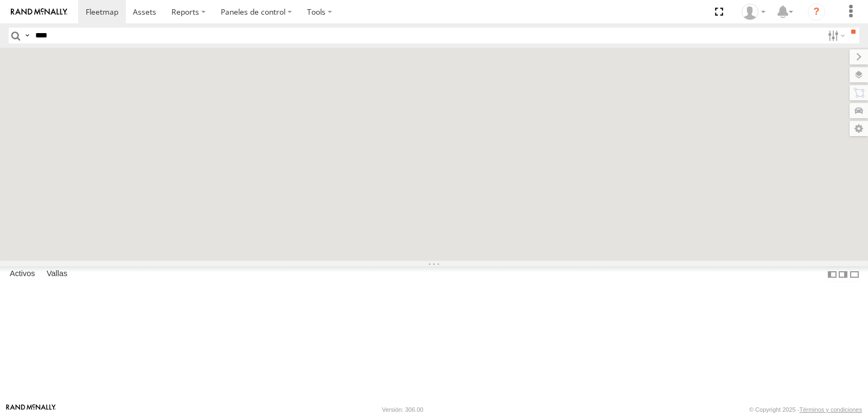  What do you see at coordinates (253, 11) in the screenshot?
I see `font: Paneles de control` at bounding box center [253, 11].